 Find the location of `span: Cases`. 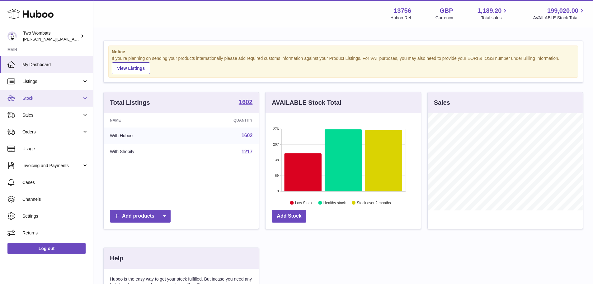

span: Cases is located at coordinates (55, 182).